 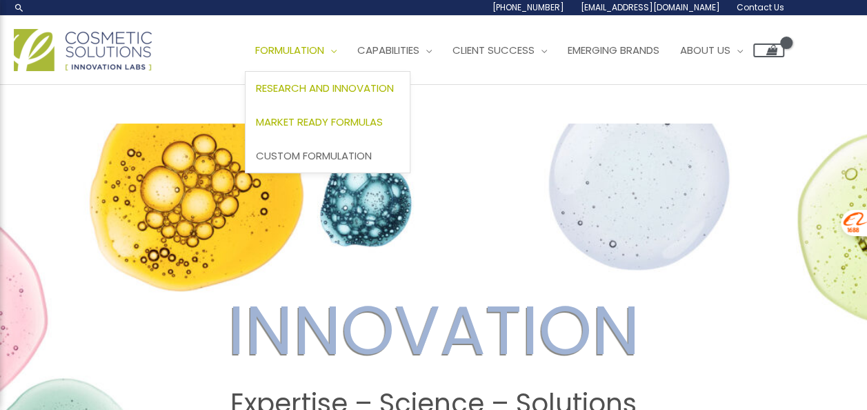 What do you see at coordinates (19, 8) in the screenshot?
I see `a: Search icon link` at bounding box center [19, 8].